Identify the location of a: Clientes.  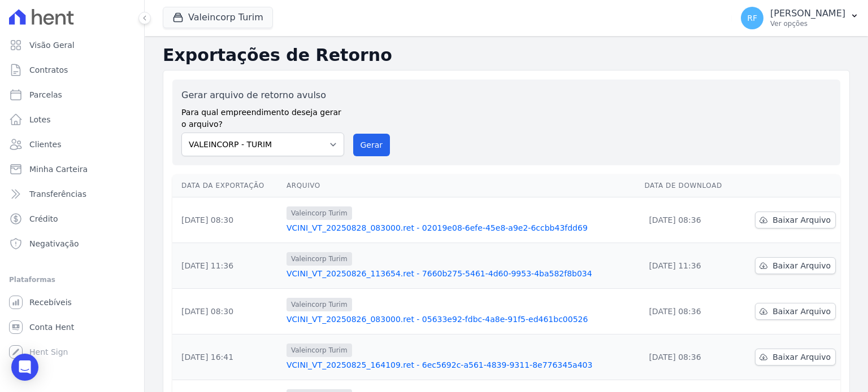
(71, 145).